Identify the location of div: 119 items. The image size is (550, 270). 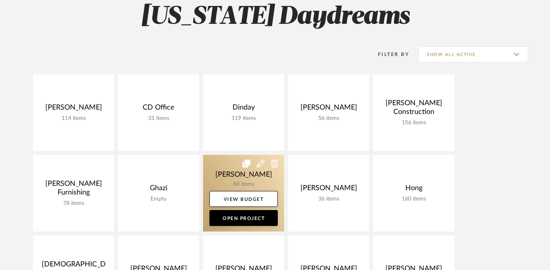
(244, 119).